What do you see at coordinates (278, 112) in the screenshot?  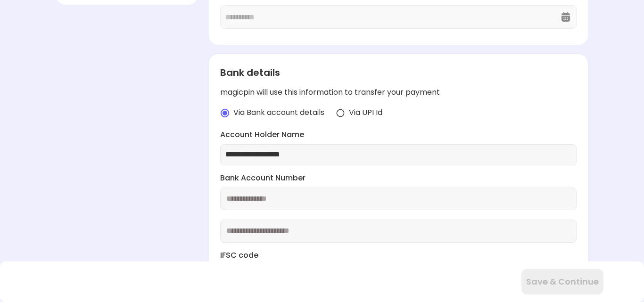 I see `span: Via Bank account details` at bounding box center [278, 112].